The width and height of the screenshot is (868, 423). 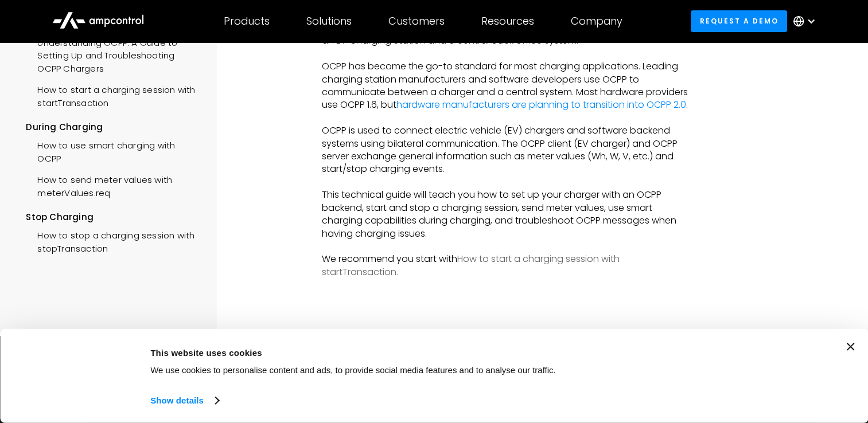 I want to click on div: Company, so click(x=596, y=21).